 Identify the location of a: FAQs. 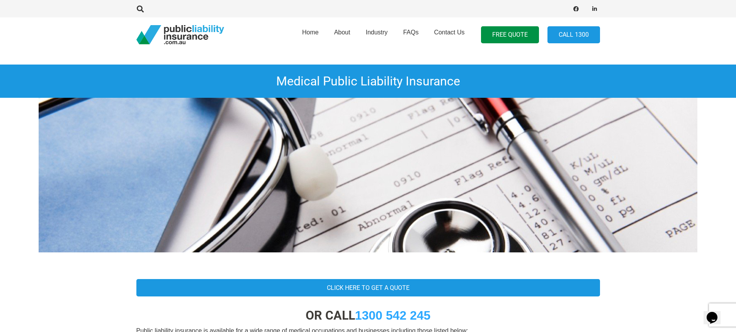
(411, 35).